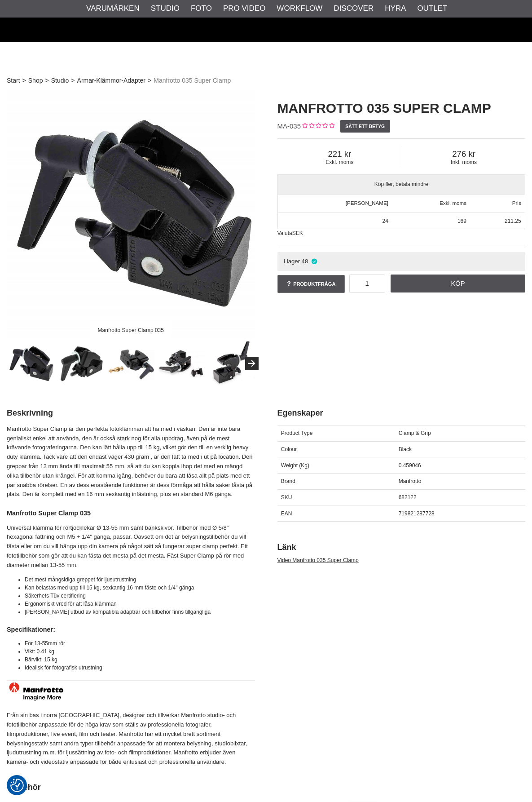  Describe the element at coordinates (192, 80) in the screenshot. I see `span: Manfrotto 035 Super Clamp` at that location.